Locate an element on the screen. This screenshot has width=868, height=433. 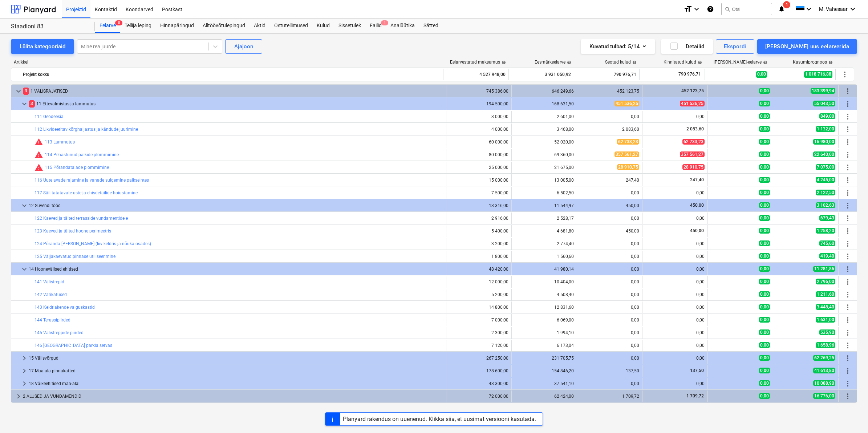
div: Seotud kulud is located at coordinates (621, 62).